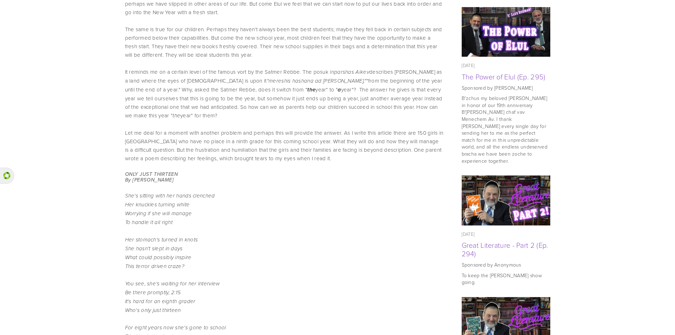 The image size is (675, 335). Describe the element at coordinates (506, 200) in the screenshot. I see `img: Great Literature - Part 2 (Ep. 294)` at that location.